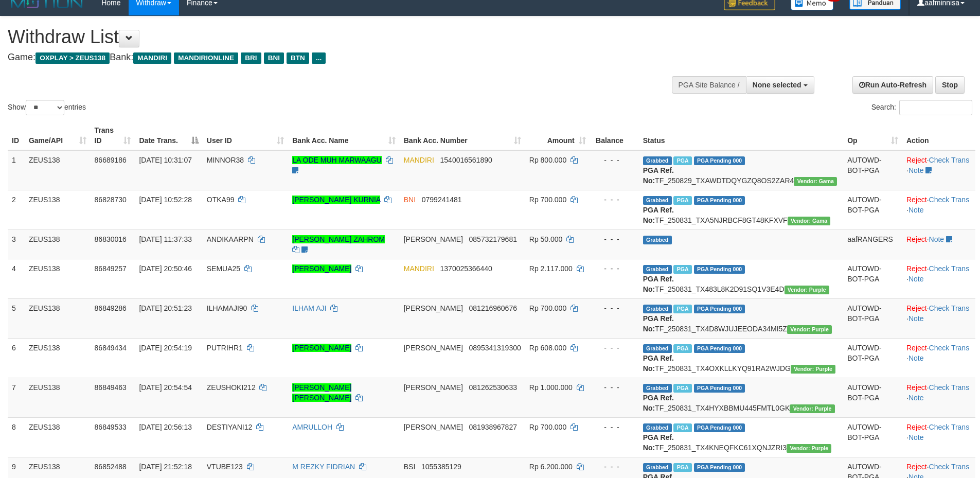 This screenshot has height=478, width=980. What do you see at coordinates (462, 135) in the screenshot?
I see `th: Bank Acc. Number: activate to sort column ascending` at bounding box center [462, 135].